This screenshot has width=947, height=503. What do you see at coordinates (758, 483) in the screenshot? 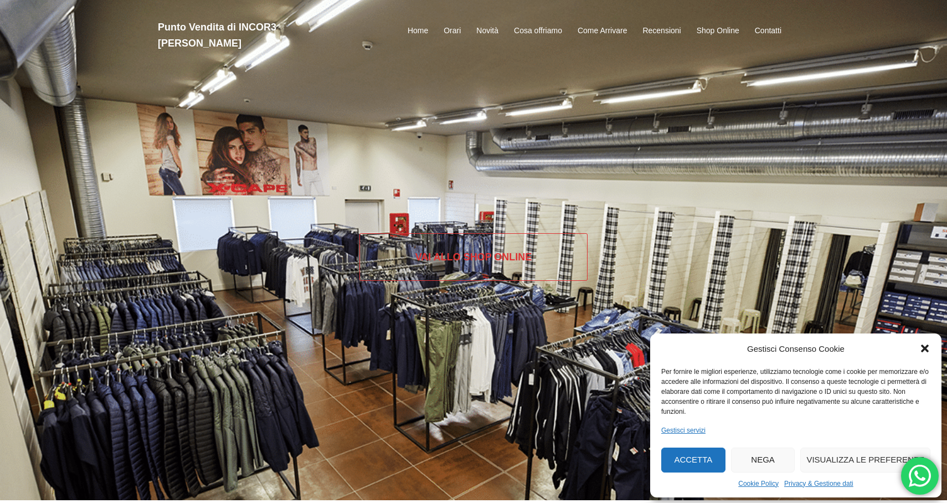
I see `a: Cookie Policy` at bounding box center [758, 483].